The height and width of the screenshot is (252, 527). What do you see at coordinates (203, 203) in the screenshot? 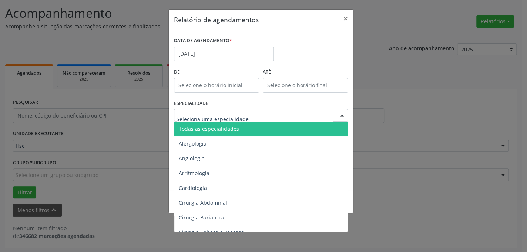
I see `span: Cirurgia Abdominal` at bounding box center [203, 203].